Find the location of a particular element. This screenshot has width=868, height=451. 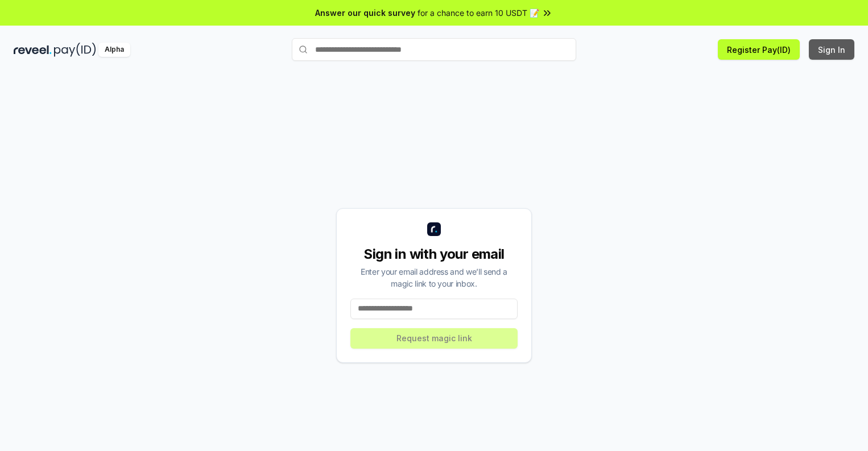

img: reveel_dark is located at coordinates (32, 50).